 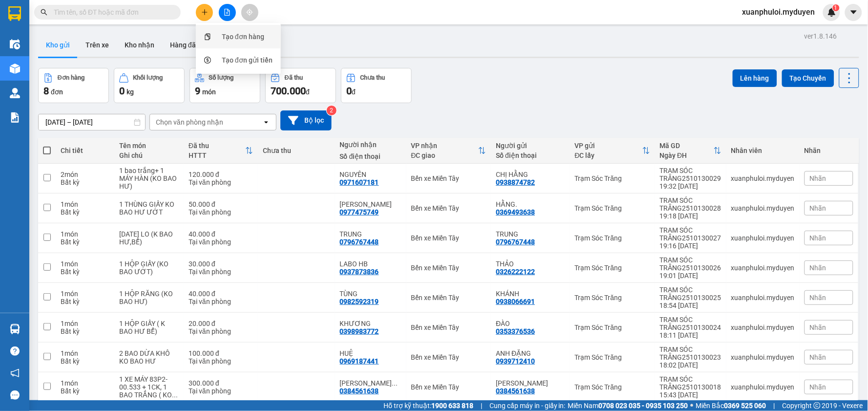 I want to click on button: aim, so click(x=250, y=12).